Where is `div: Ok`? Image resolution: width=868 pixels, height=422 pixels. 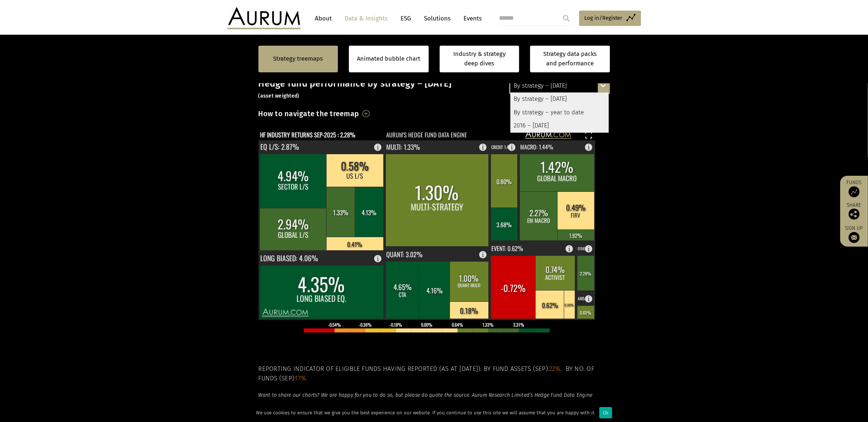
div: Ok is located at coordinates (605, 413).